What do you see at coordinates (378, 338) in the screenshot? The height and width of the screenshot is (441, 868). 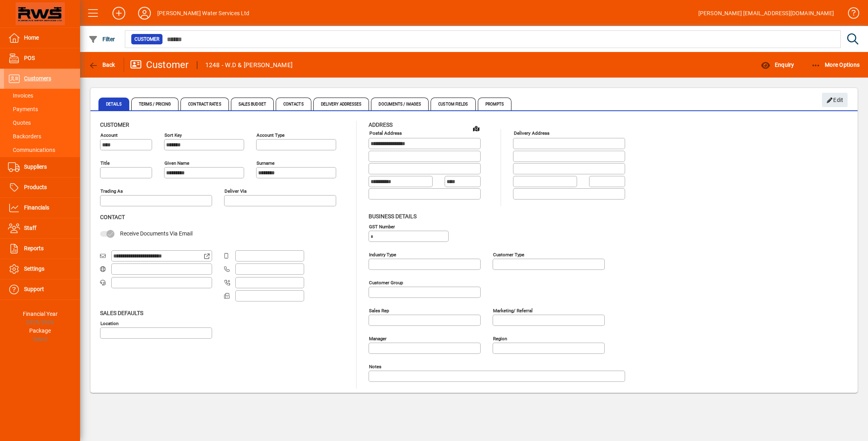 I see `mat-label: Manager` at bounding box center [378, 338].